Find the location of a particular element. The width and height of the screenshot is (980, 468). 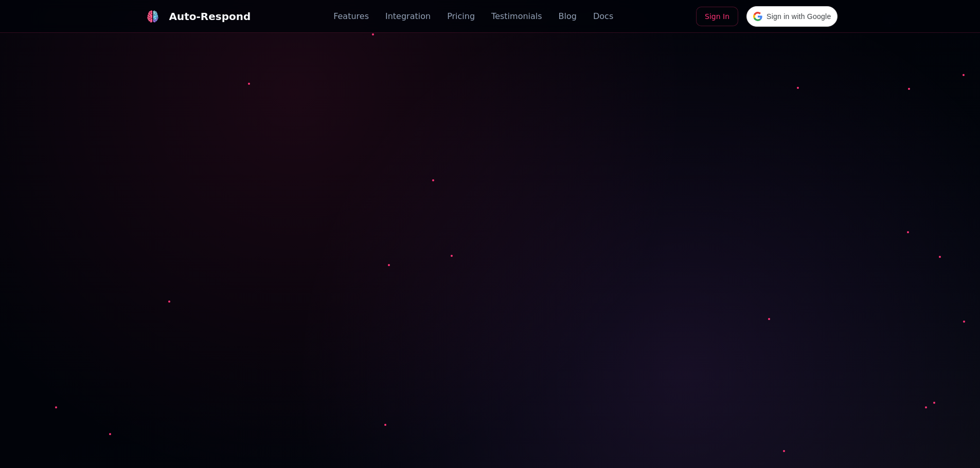

span: Sign in with Google is located at coordinates (798, 17).